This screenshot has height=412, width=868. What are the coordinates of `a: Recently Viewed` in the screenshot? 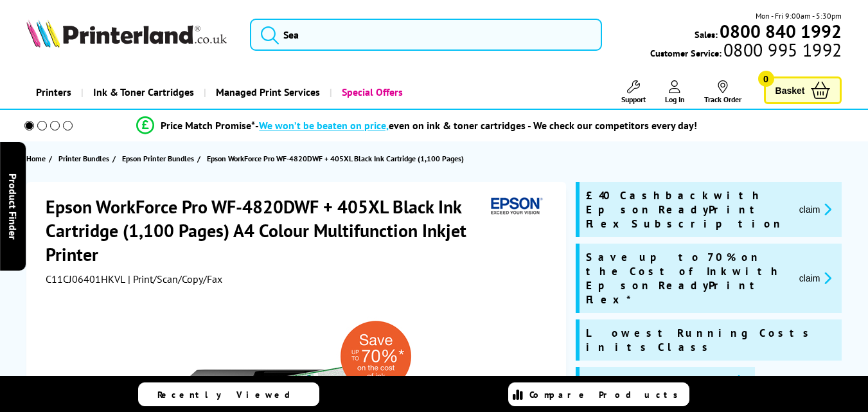 It's located at (229, 394).